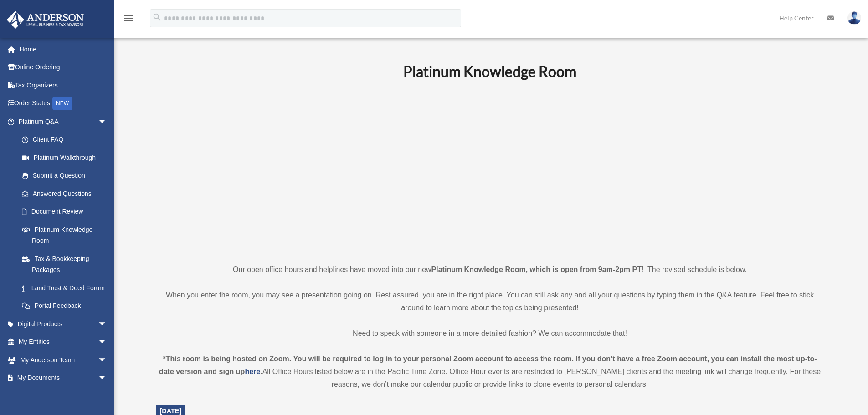 The image size is (868, 415). I want to click on div: NEW, so click(63, 103).